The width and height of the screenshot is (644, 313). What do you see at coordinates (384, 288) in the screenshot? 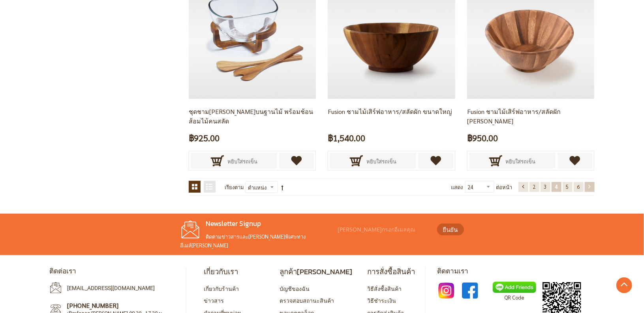
I see `a: วิธีสั่งซื้อสินค้า` at bounding box center [384, 288].